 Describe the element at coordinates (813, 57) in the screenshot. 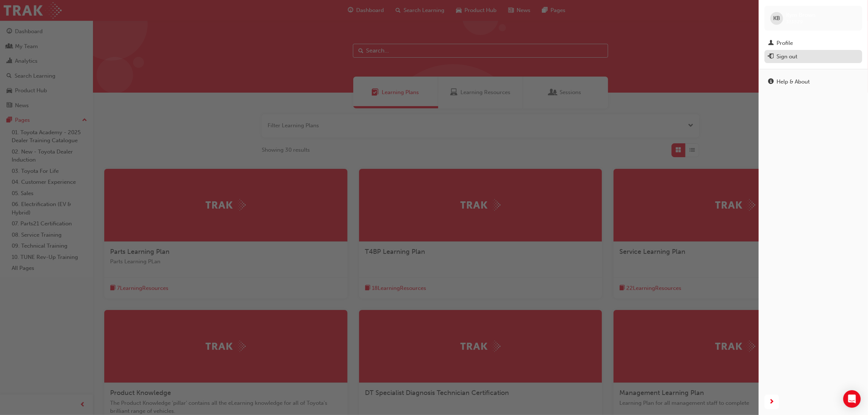

I see `button: Sign out` at that location.